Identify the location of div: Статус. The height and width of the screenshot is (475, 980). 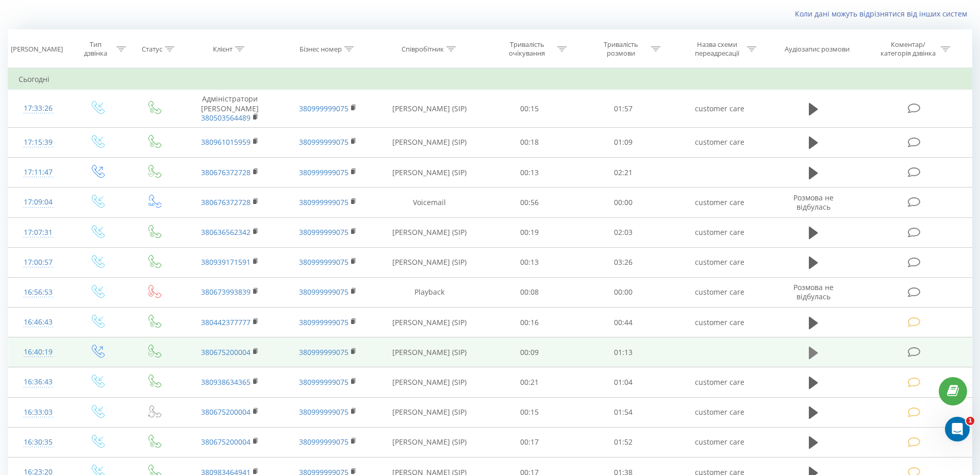
(152, 49).